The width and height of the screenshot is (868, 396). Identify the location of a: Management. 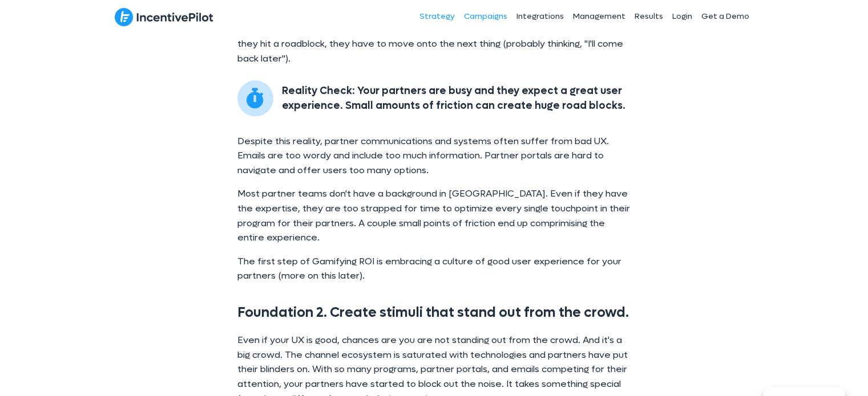
(598, 16).